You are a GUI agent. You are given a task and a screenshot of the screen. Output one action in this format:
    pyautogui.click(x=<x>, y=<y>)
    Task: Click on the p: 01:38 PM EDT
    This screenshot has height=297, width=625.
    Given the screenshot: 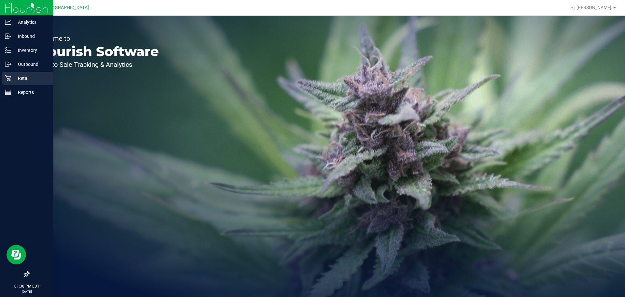 What is the action you would take?
    pyautogui.click(x=27, y=286)
    